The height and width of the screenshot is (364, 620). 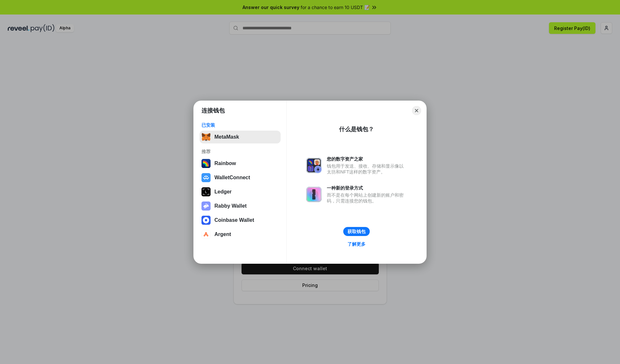 I want to click on div: 了解更多, so click(x=357, y=244).